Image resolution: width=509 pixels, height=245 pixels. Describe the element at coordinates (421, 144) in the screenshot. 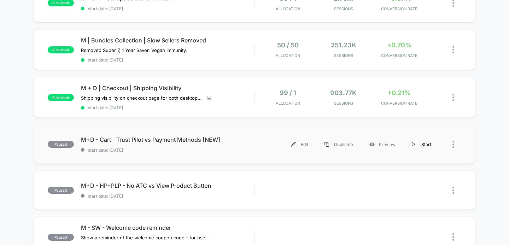

I see `div: Start` at that location.